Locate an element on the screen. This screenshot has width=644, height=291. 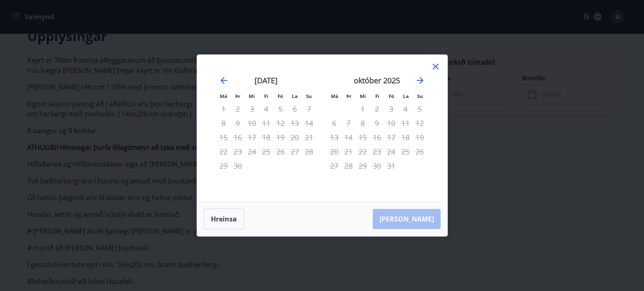
td: Not available. laugardagur, 18. október 2025 is located at coordinates (406, 137).